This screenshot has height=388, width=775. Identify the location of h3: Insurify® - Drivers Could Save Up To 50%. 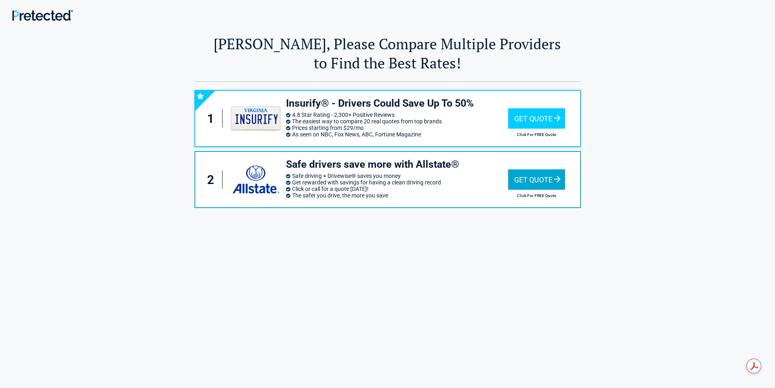
(397, 103).